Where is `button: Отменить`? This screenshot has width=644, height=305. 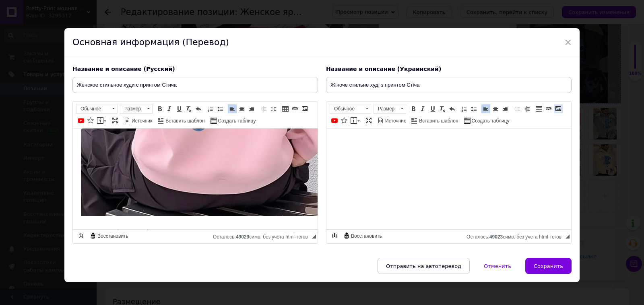
button: Отменить is located at coordinates (497, 266).